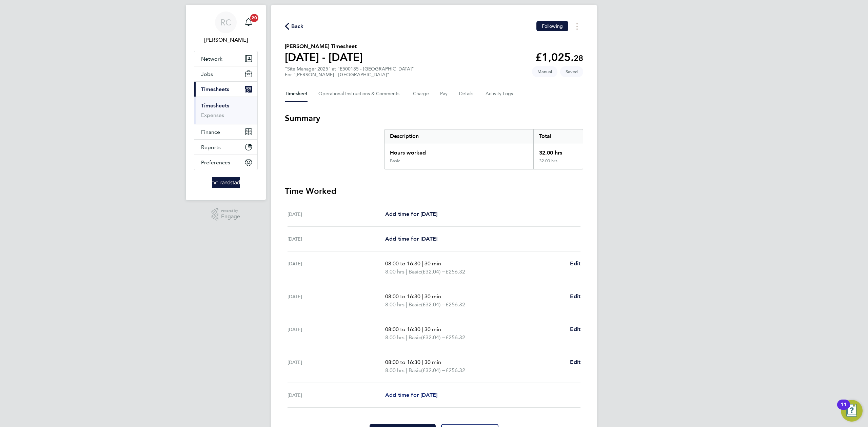 This screenshot has width=868, height=427. Describe the element at coordinates (226, 182) in the screenshot. I see `a: Go to home page` at that location.